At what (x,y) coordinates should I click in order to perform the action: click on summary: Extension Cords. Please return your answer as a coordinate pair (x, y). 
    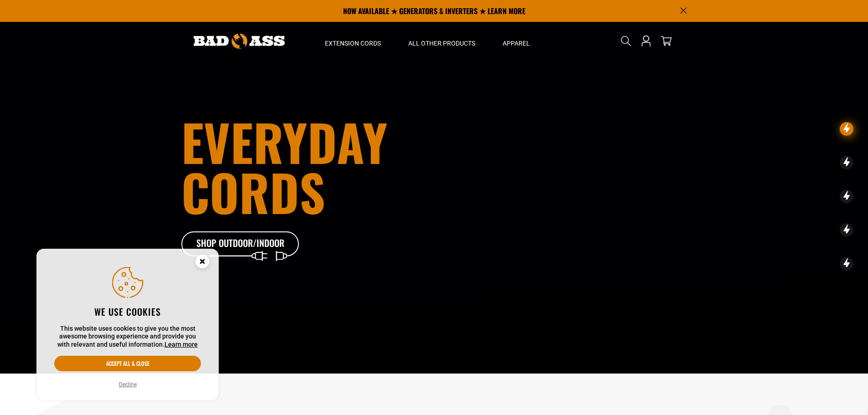
    Looking at the image, I should click on (352, 41).